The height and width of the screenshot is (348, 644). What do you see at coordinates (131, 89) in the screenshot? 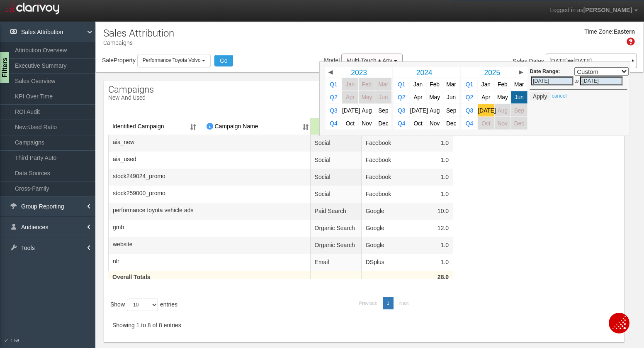
I see `span: Campaigns` at bounding box center [131, 89].